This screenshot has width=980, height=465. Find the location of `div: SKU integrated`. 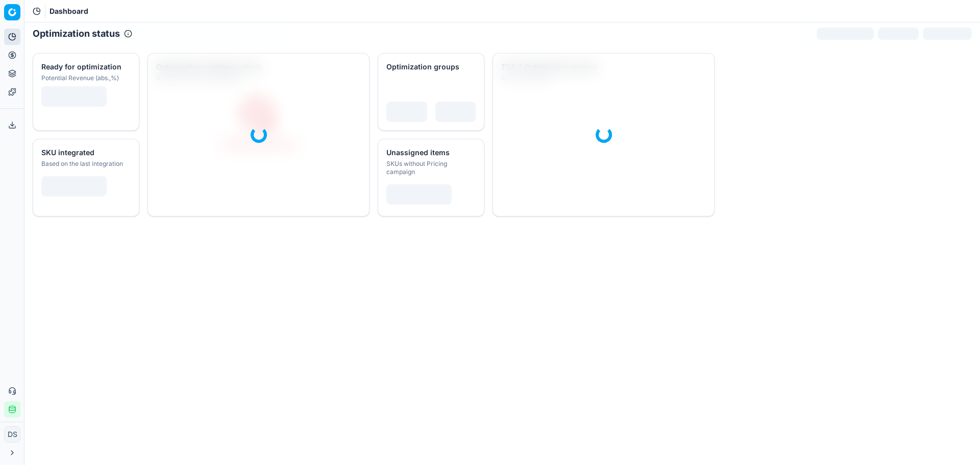

div: SKU integrated is located at coordinates (85, 152).